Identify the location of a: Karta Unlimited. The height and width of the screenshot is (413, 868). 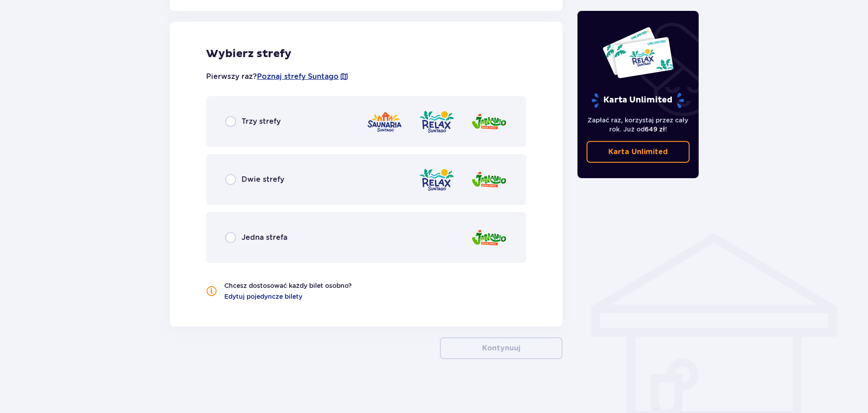
(638, 152).